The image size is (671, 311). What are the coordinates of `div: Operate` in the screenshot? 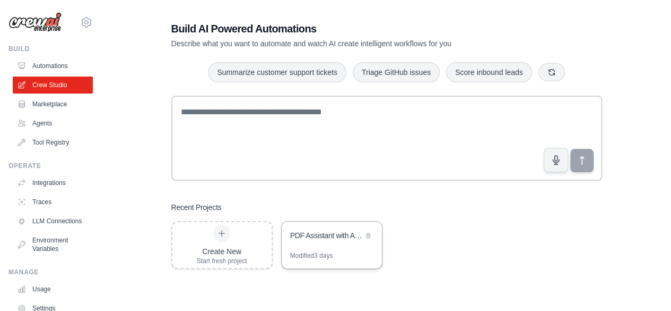 It's located at (50, 166).